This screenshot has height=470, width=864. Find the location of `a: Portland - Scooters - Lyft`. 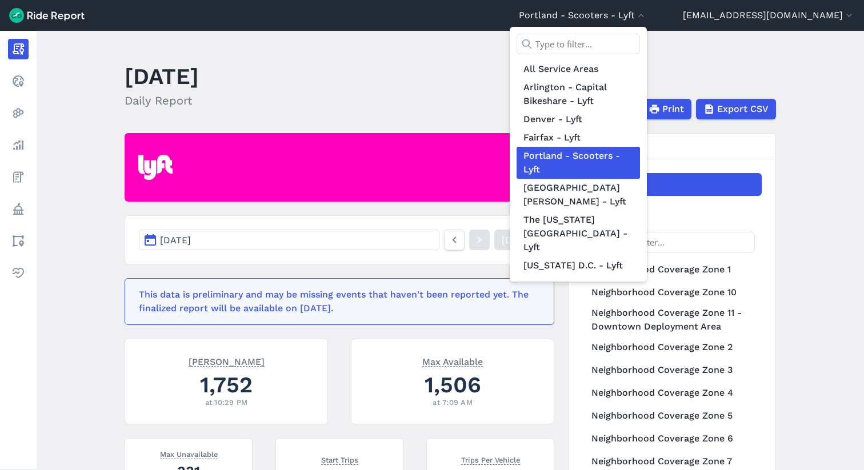

a: Portland - Scooters - Lyft is located at coordinates (578, 163).